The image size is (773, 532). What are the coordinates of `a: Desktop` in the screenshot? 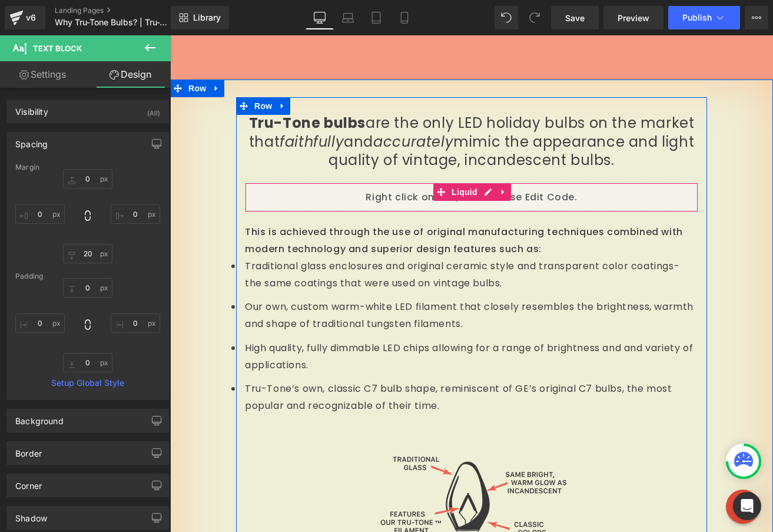 It's located at (320, 17).